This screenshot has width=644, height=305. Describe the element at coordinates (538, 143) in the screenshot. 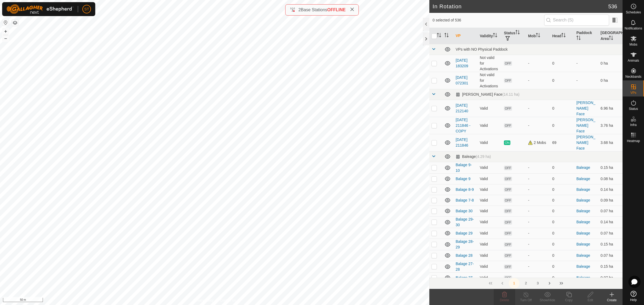

I see `div: 2 Mobs` at that location.